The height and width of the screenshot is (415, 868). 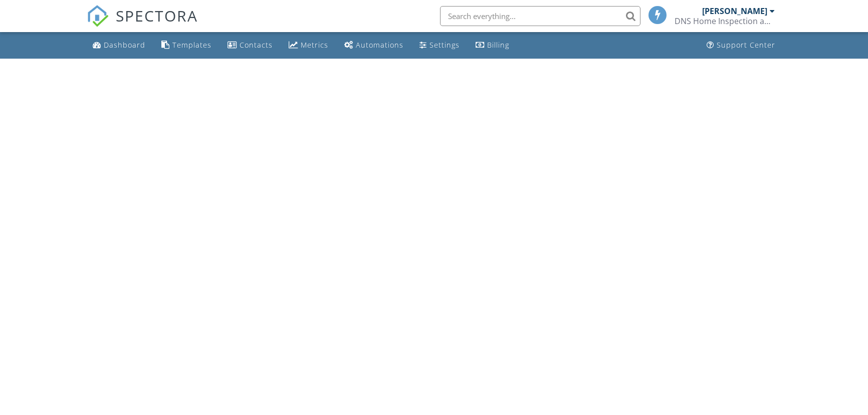 I want to click on div: DNS Home Inspection and Consulting, so click(x=724, y=21).